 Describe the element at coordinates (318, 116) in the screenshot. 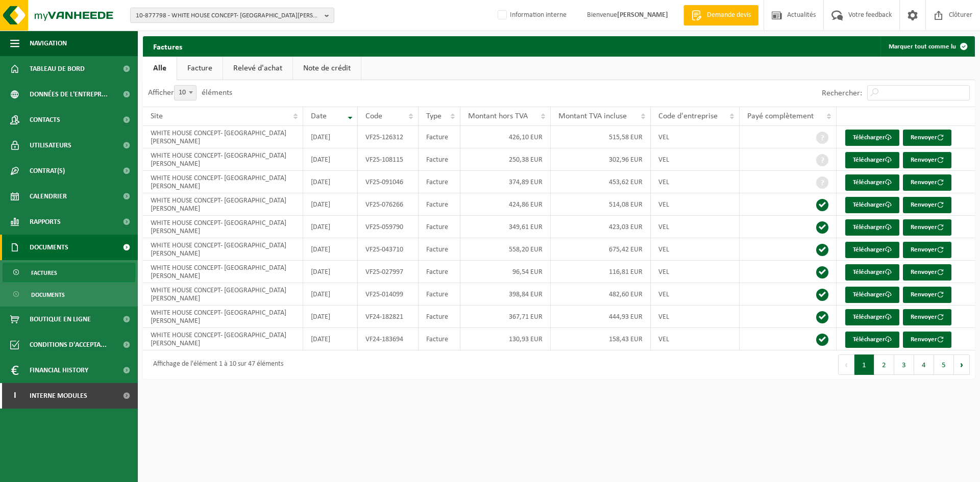

I see `span: Date` at that location.